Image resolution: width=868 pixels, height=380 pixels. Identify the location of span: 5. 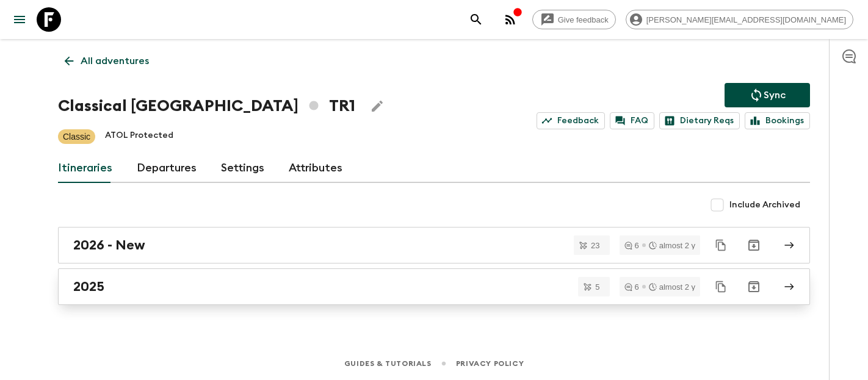
(597, 287).